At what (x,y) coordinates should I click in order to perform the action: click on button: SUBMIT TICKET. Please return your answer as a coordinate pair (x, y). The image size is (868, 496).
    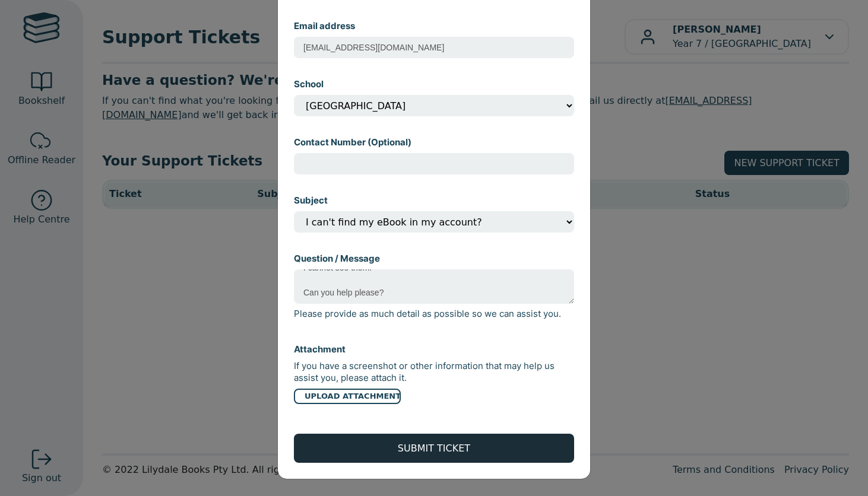
    Looking at the image, I should click on (434, 448).